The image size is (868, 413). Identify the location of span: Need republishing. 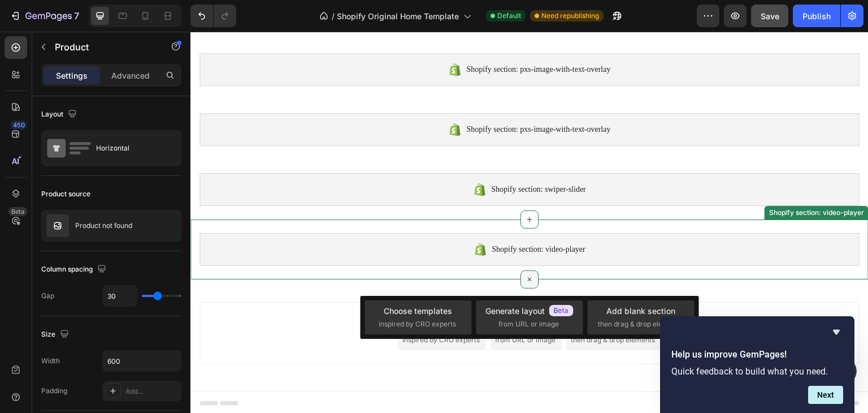
(570, 16).